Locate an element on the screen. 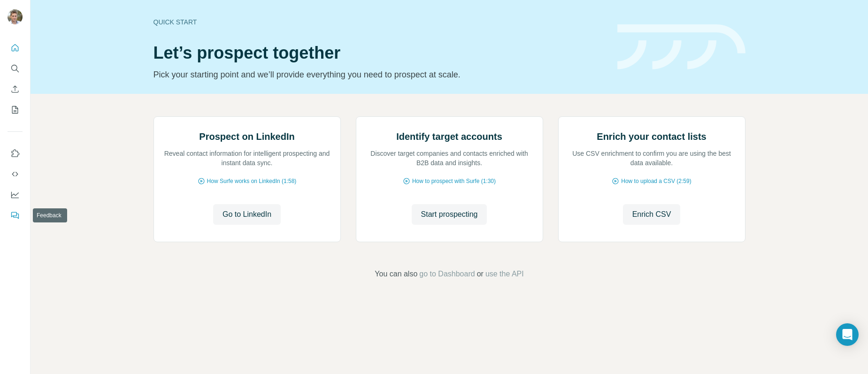 The height and width of the screenshot is (374, 868). span: How to prospect with Surfe (1:30) is located at coordinates (454, 181).